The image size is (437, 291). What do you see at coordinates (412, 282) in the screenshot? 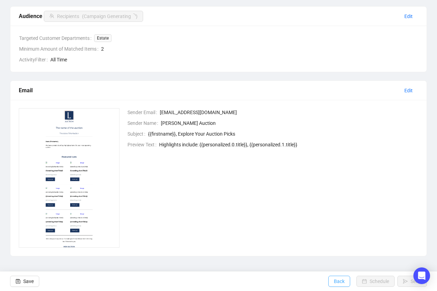
I see `button: Send` at bounding box center [412, 282].